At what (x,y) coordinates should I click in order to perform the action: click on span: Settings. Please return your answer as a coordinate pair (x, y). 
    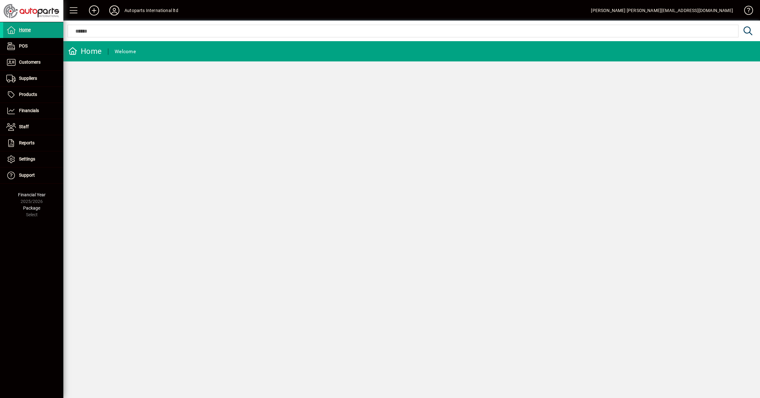
    Looking at the image, I should click on (27, 159).